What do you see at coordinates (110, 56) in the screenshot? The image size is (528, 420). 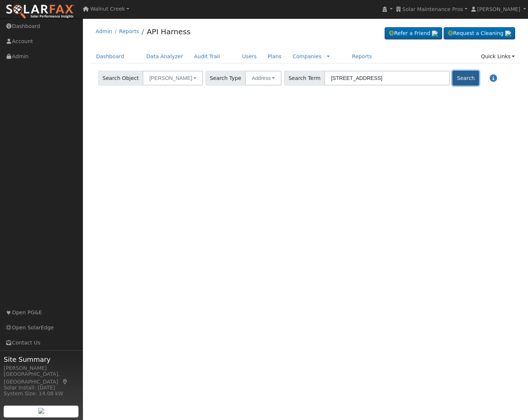 I see `a: Dashboard` at bounding box center [110, 56].